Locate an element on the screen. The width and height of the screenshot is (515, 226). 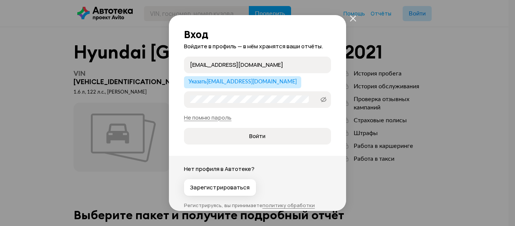
span: Зарегистрироваться is located at coordinates (220, 187).